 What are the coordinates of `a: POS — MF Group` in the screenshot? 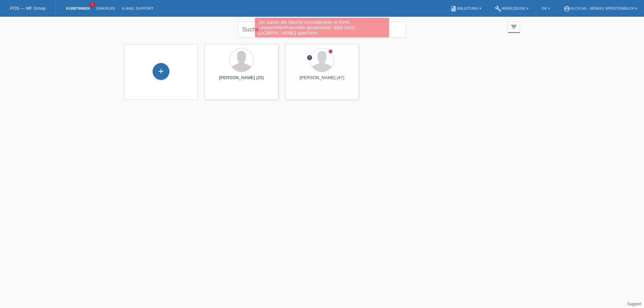 It's located at (28, 8).